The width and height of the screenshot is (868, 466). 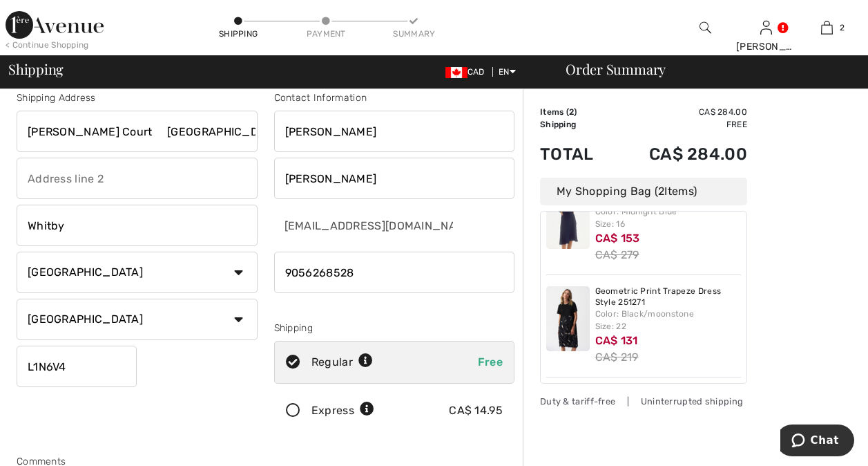 I want to click on span: CA$ 153, so click(x=617, y=238).